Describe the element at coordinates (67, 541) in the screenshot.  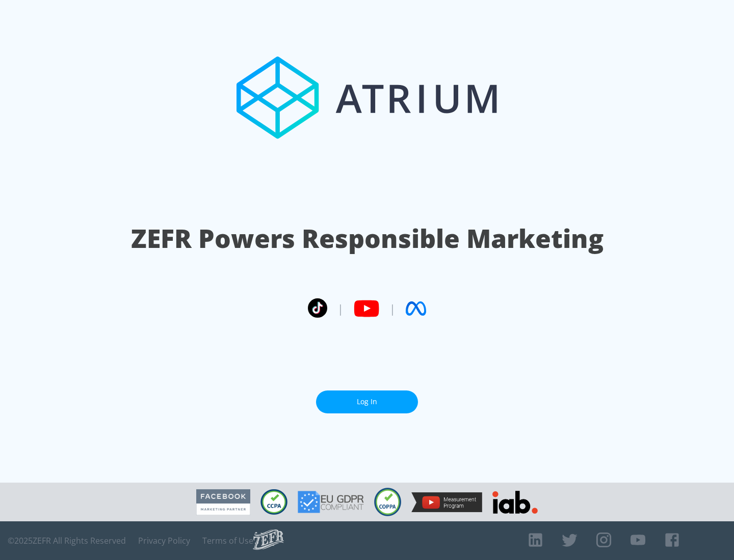
I see `span: © 2025 ZEFR All Rights Reserved` at that location.